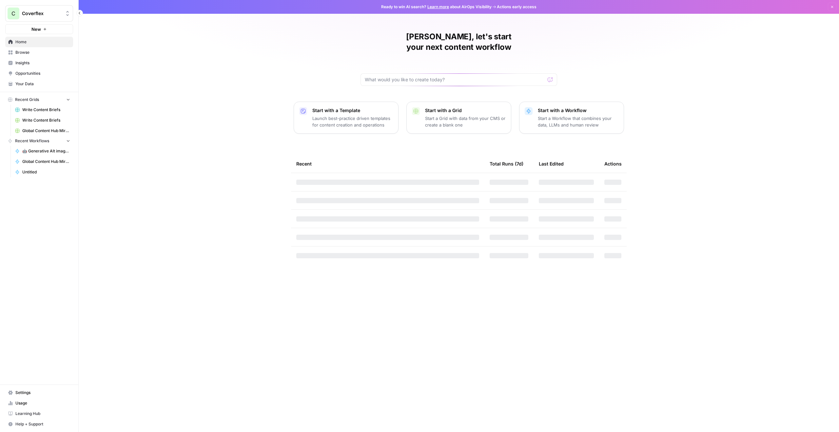  What do you see at coordinates (43, 63) in the screenshot?
I see `span: Insights` at bounding box center [43, 63].